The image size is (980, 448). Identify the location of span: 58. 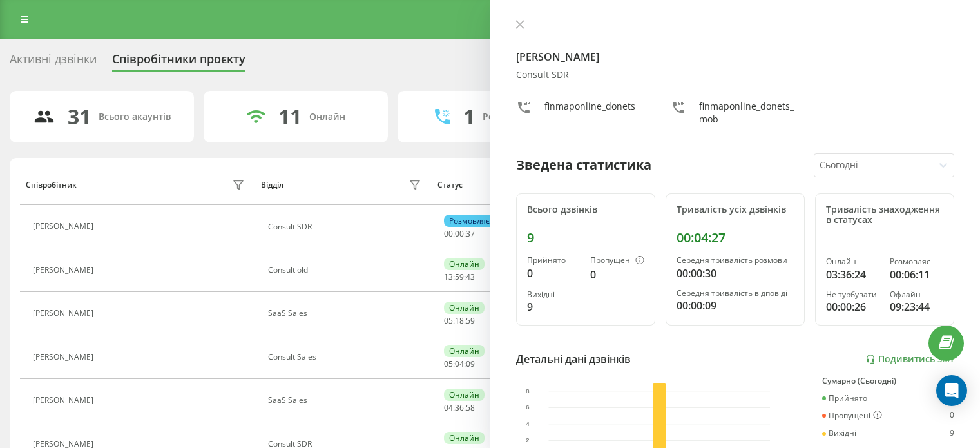
(470, 407).